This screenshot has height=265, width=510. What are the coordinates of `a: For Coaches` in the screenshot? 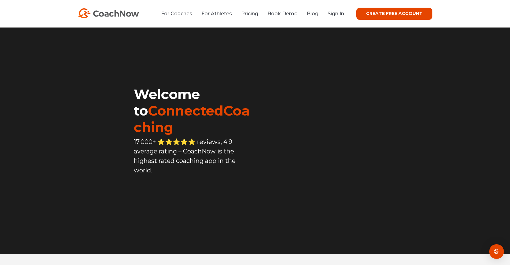 It's located at (177, 13).